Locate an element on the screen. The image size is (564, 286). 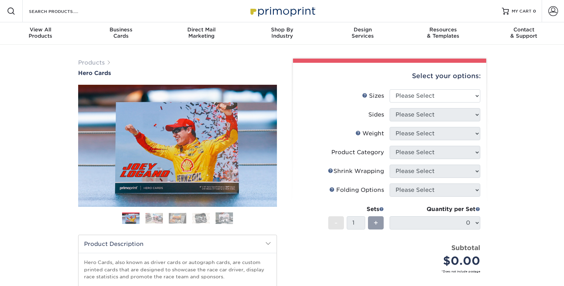
div: Select your options: is located at coordinates (390, 76).